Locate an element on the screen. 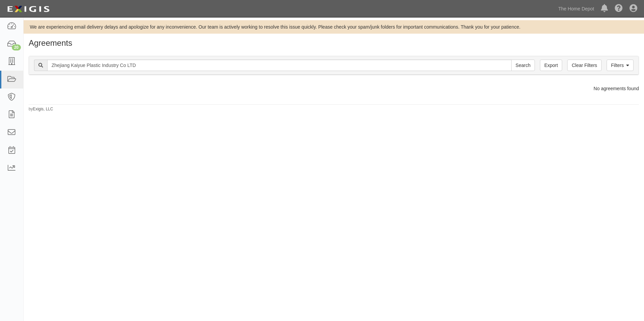 The image size is (644, 321). div: No agreements found is located at coordinates (334, 89).